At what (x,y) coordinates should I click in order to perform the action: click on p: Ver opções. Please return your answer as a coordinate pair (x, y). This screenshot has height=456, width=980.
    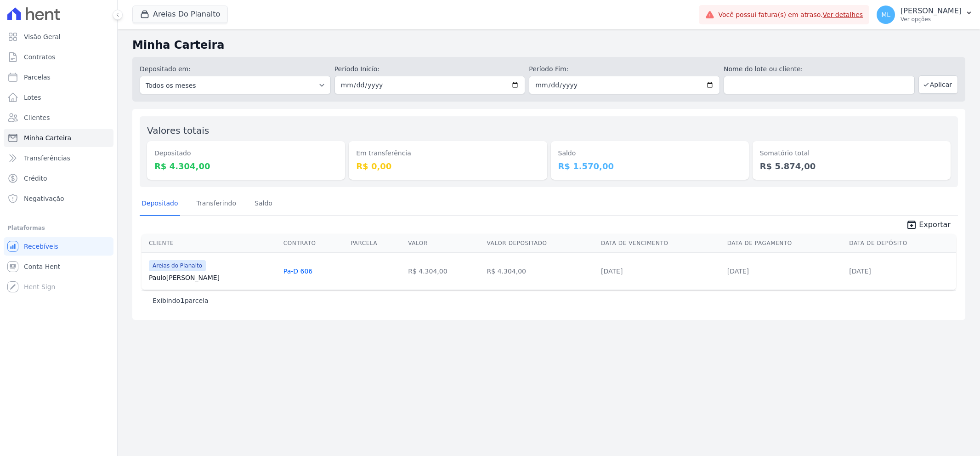
    Looking at the image, I should click on (931, 19).